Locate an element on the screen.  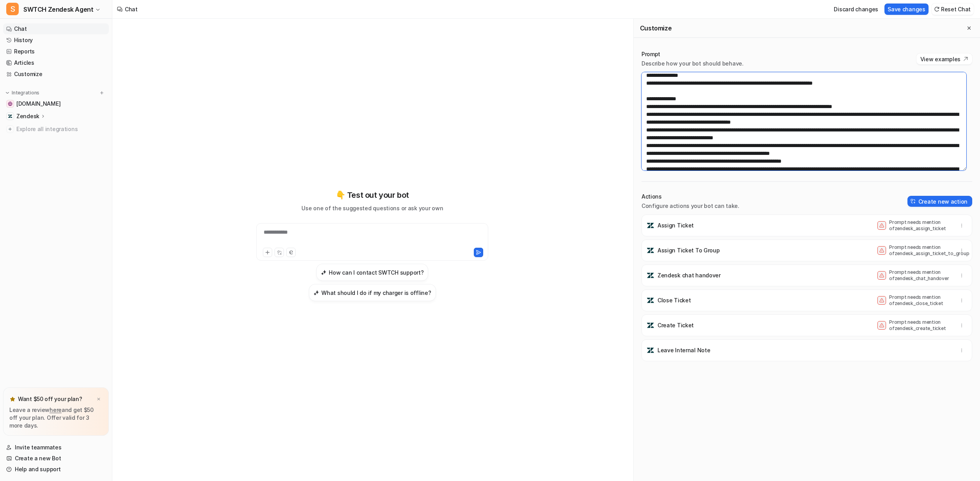
img: What should I do if my charger is offline? is located at coordinates (316, 293).